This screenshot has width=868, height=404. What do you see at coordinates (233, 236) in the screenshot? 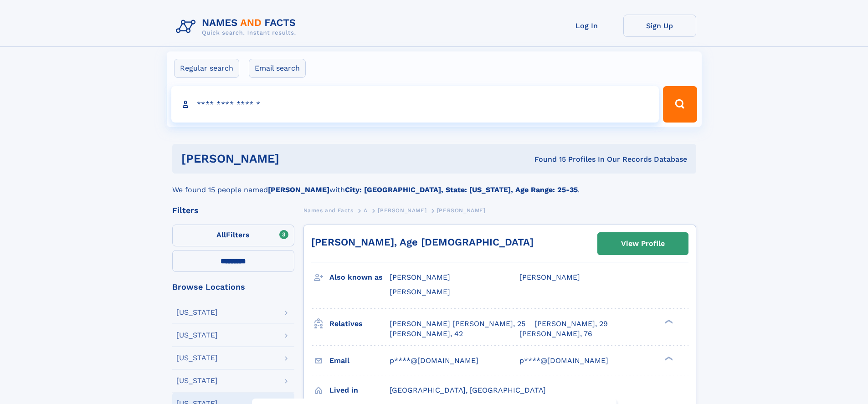
I see `label: Filters` at bounding box center [233, 236].